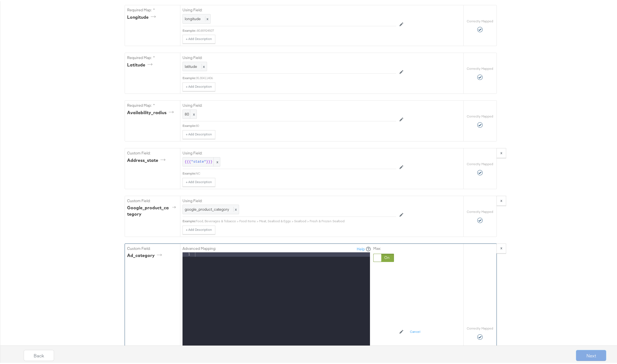  Describe the element at coordinates (190, 113) in the screenshot. I see `span: 80` at that location.